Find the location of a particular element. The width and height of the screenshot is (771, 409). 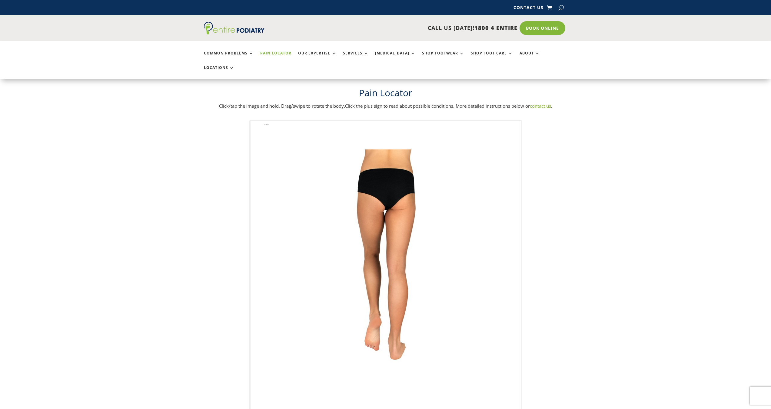

a: About is located at coordinates (529, 58).